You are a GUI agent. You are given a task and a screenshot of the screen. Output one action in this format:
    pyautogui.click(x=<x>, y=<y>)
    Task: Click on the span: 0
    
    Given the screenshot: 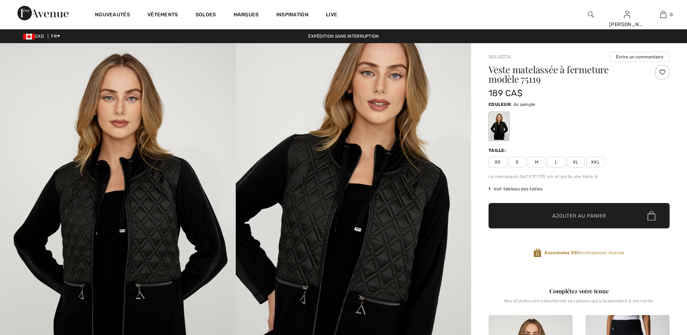 What is the action you would take?
    pyautogui.click(x=671, y=14)
    